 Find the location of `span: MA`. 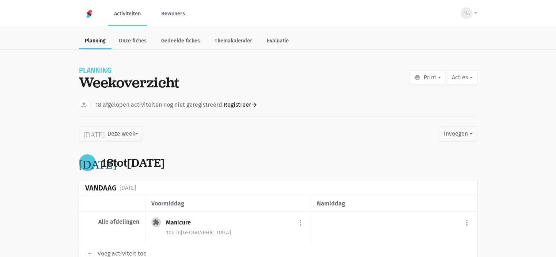

span: MA is located at coordinates (466, 13).